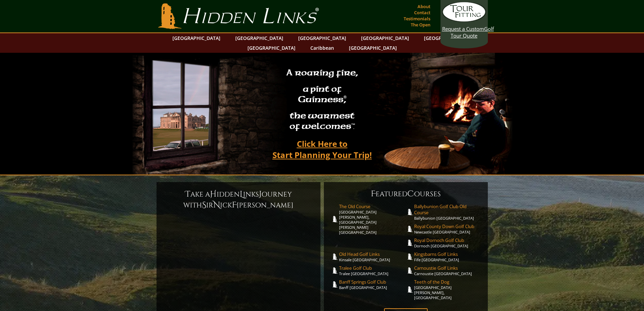 This screenshot has width=644, height=311. What do you see at coordinates (411, 194) in the screenshot?
I see `span: C` at bounding box center [411, 194].